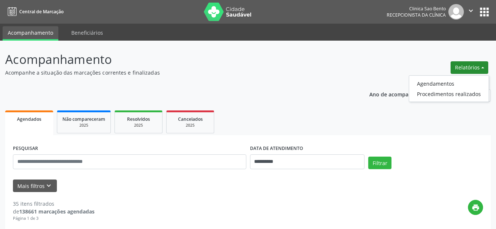 The width and height of the screenshot is (496, 229). What do you see at coordinates (57, 211) in the screenshot?
I see `strong: 138661 marcações agendadas` at bounding box center [57, 211].